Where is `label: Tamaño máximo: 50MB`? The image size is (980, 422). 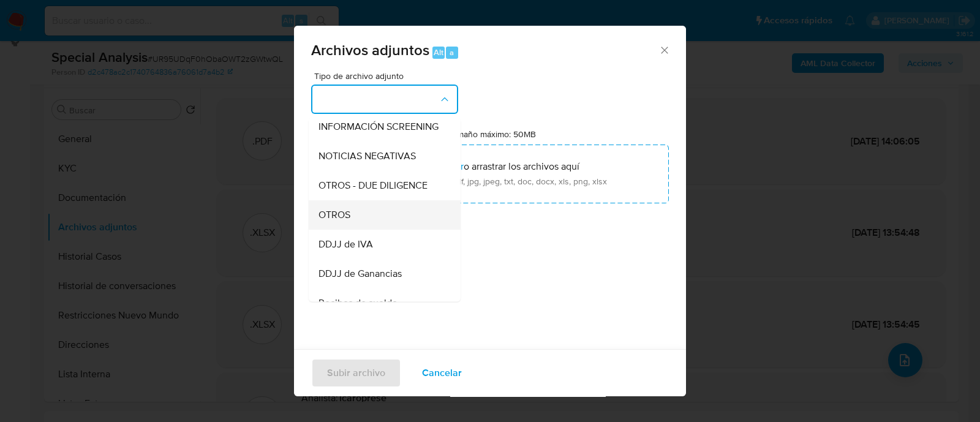
label: Tamaño máximo: 50MB is located at coordinates (492, 134).